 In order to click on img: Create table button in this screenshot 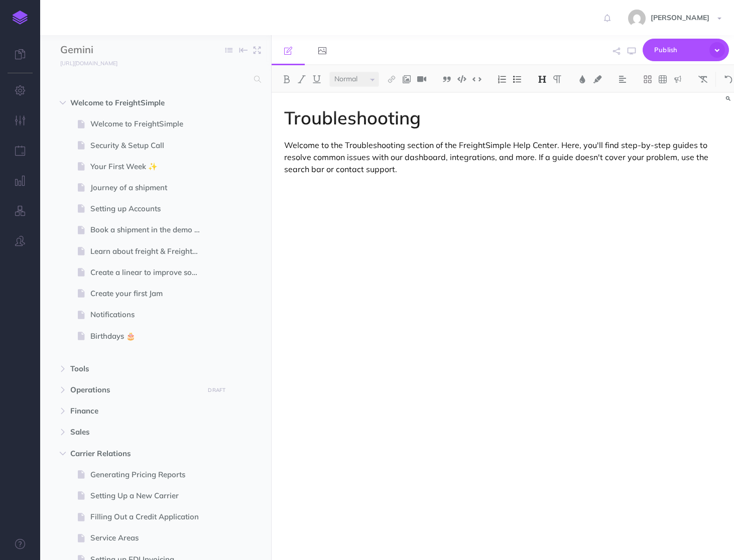, I will do `click(663, 79)`.